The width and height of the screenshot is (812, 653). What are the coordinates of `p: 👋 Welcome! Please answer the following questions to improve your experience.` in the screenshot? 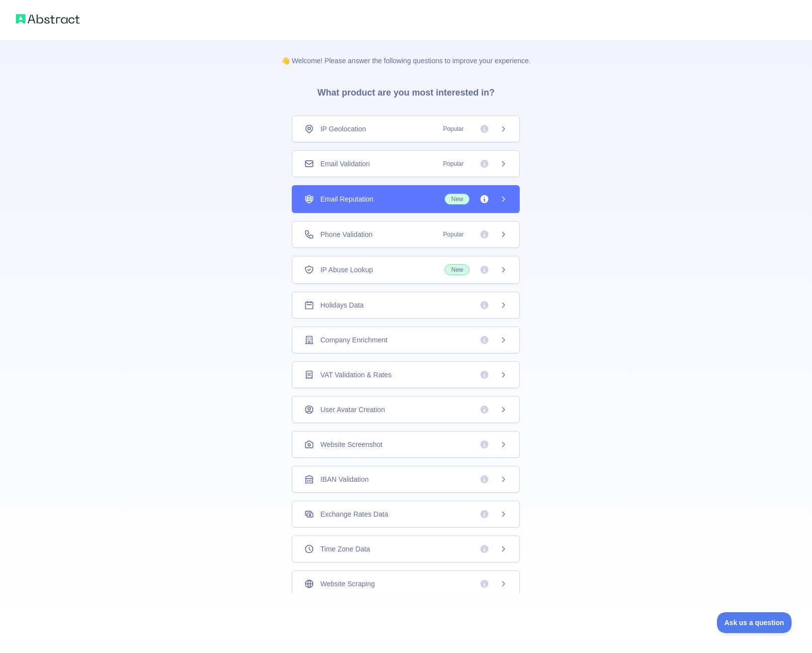 It's located at (406, 53).